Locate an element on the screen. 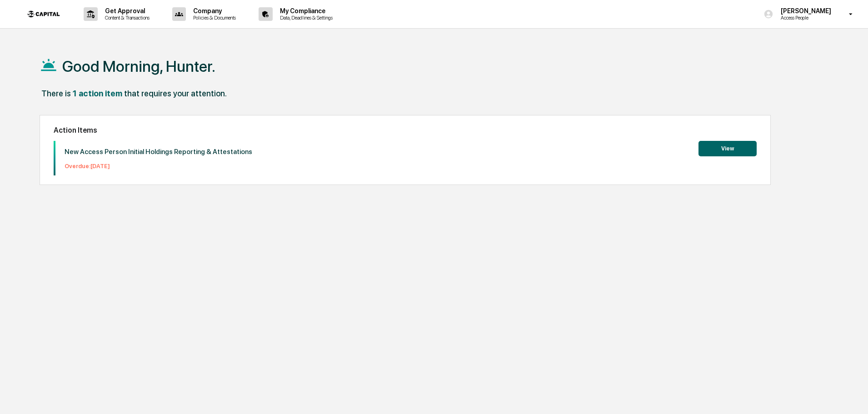 The image size is (868, 414). a: View is located at coordinates (728, 148).